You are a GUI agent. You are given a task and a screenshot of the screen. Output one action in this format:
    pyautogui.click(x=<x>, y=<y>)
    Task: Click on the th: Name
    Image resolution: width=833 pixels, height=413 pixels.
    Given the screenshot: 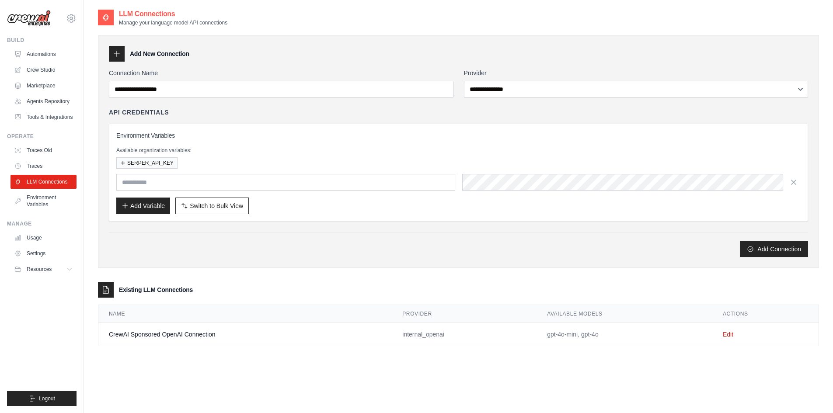 What is the action you would take?
    pyautogui.click(x=245, y=314)
    